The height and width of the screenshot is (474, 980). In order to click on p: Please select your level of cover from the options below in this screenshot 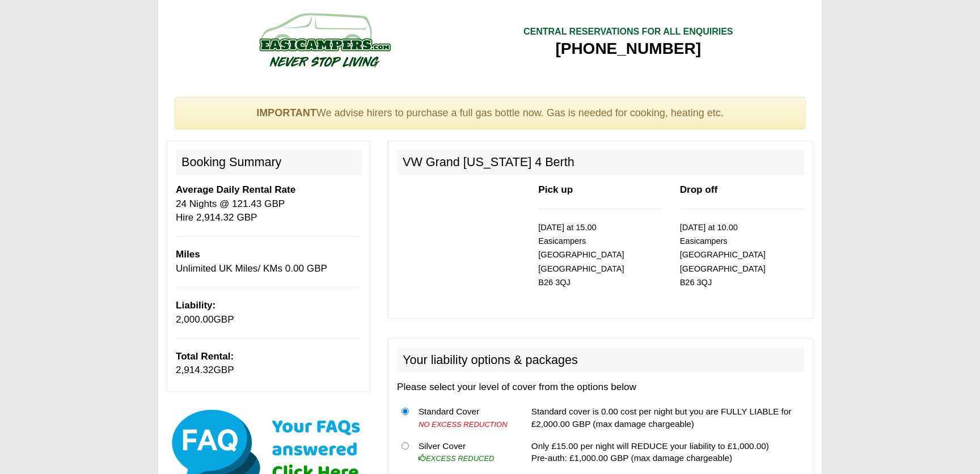, I will do `click(601, 387)`.